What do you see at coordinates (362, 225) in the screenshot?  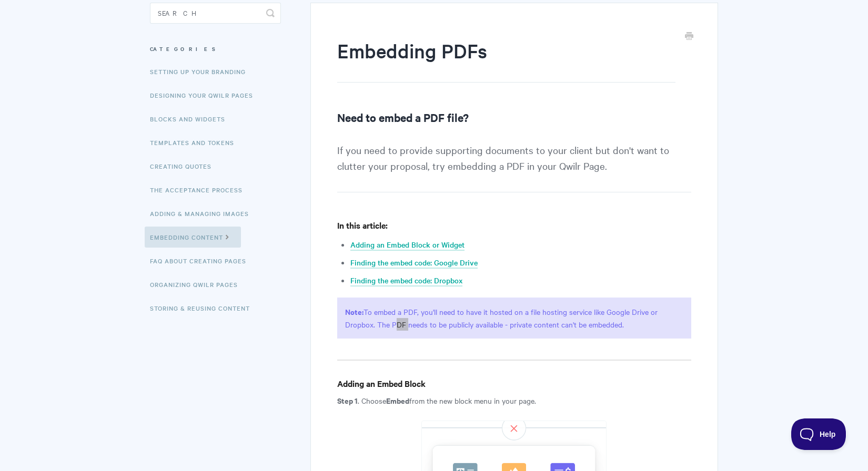 I see `strong: In this article:` at bounding box center [362, 225].